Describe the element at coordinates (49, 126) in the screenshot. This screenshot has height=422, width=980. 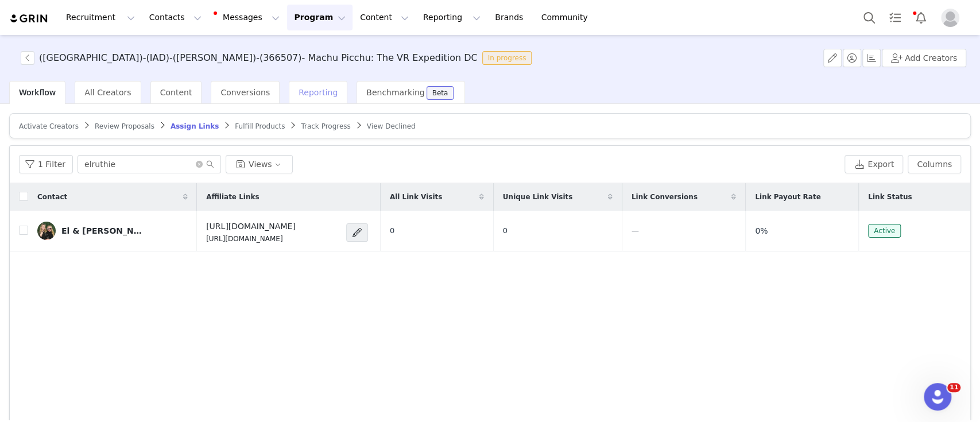
I see `span: Activate Creators` at that location.